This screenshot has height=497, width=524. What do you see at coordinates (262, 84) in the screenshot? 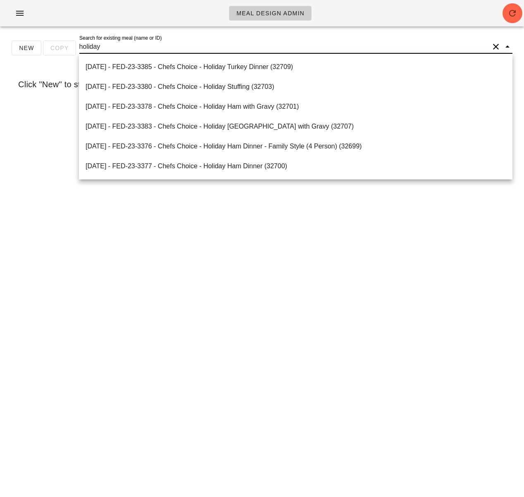
I see `div: Click "New" to start creating a new meal` at bounding box center [262, 84].